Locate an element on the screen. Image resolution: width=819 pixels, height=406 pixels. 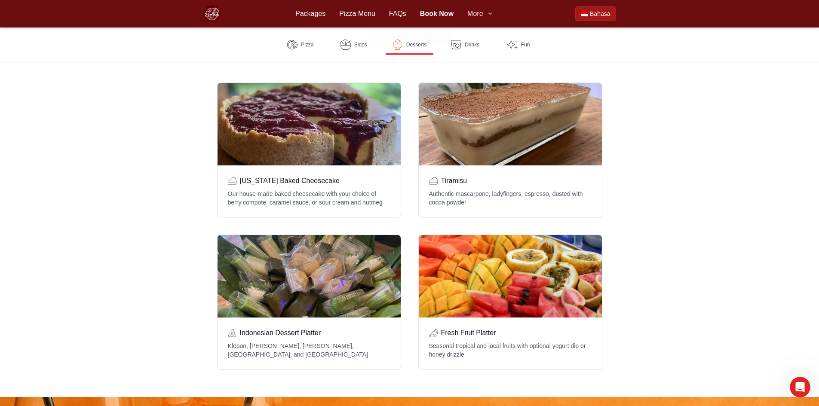
a: Pizza is located at coordinates (300, 45).